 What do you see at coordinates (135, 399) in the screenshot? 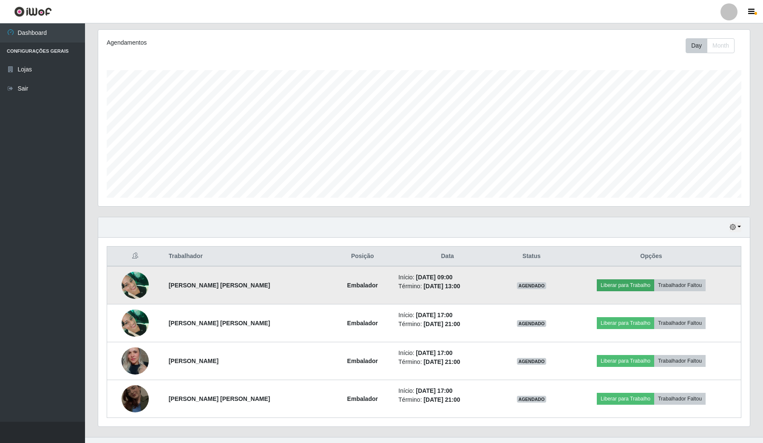
I see `img: 1756742293072.jpeg` at bounding box center [135, 399].